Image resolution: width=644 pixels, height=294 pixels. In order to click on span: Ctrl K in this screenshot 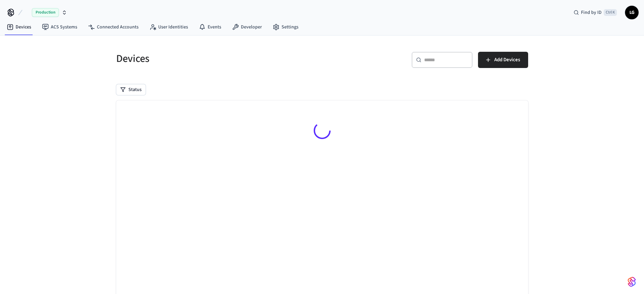, I will do `click(610, 13)`.